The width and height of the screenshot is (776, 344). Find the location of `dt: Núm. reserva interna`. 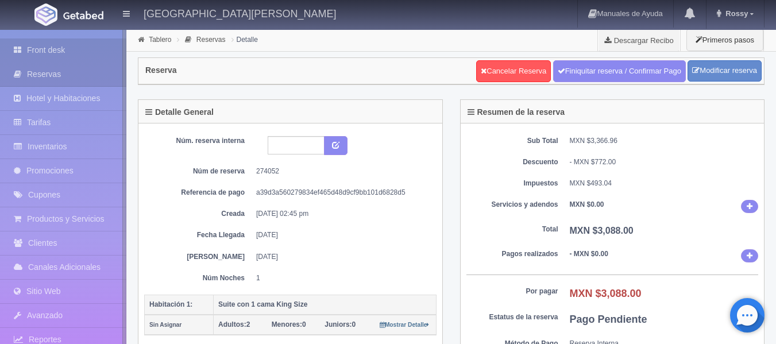

dt: Núm. reserva interna is located at coordinates (199, 141).